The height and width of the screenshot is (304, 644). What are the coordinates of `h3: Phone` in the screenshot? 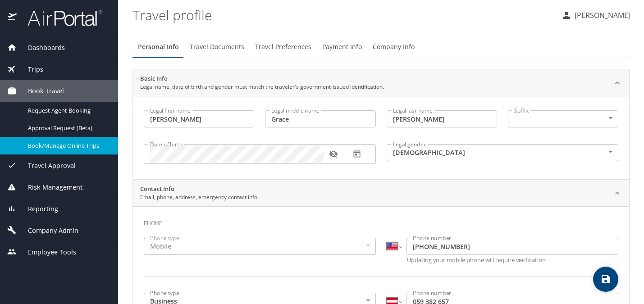 It's located at (381, 221).